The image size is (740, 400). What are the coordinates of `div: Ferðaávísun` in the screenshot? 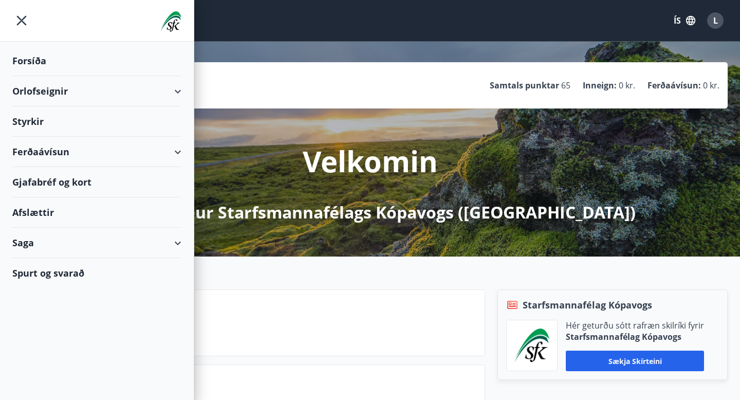 It's located at (97, 152).